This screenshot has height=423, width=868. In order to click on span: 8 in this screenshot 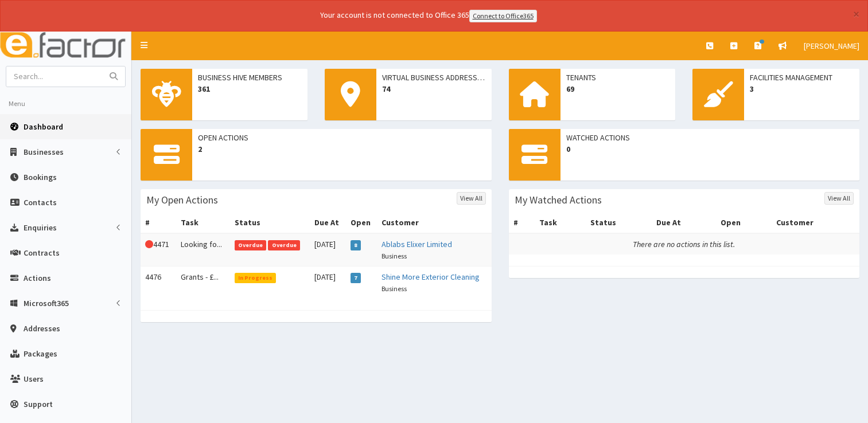, I will do `click(356, 245)`.